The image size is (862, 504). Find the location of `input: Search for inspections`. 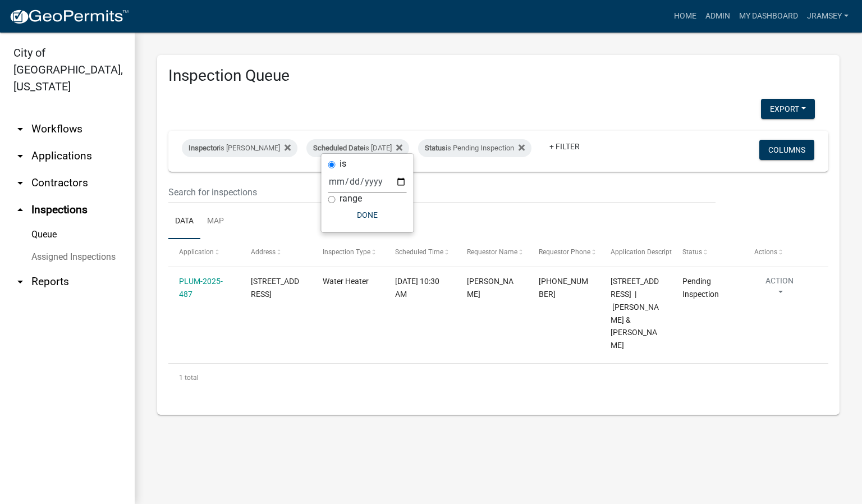

input: Search for inspections is located at coordinates (442, 192).